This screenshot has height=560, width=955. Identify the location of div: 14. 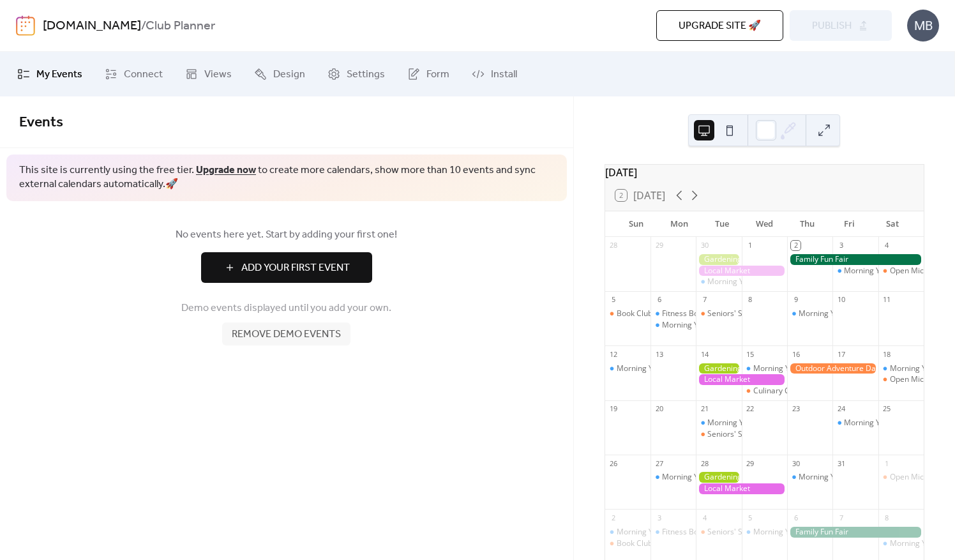
(704, 354).